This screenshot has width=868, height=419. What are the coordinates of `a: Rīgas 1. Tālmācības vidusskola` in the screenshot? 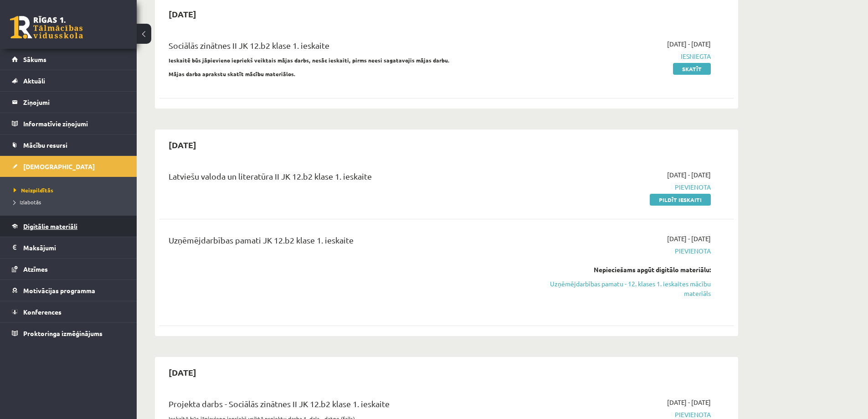 It's located at (46, 27).